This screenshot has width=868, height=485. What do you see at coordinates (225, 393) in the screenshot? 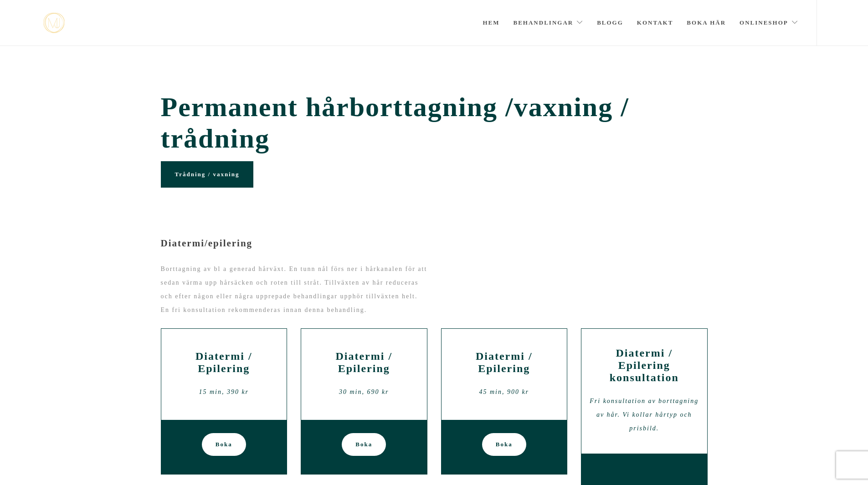
I see `div: 15 min, 390 kr` at bounding box center [225, 393].